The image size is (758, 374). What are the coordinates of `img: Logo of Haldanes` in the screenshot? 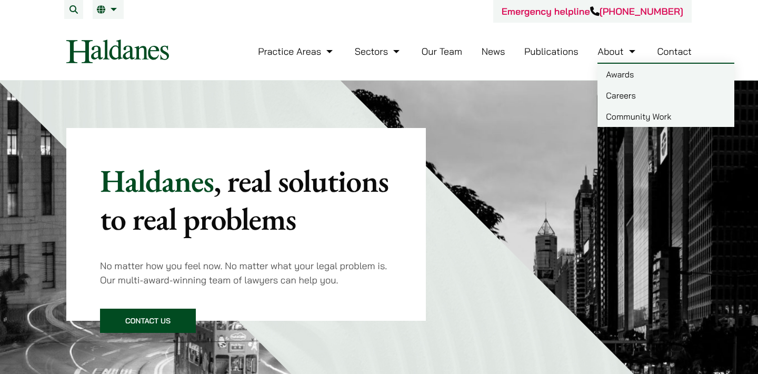 It's located at (117, 51).